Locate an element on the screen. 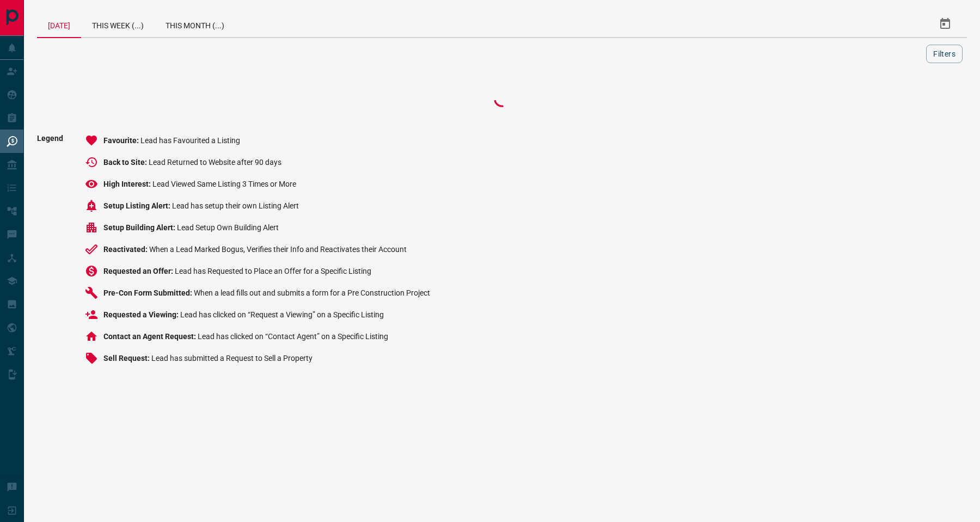 The height and width of the screenshot is (522, 980). span: Requested a Viewing is located at coordinates (141, 315).